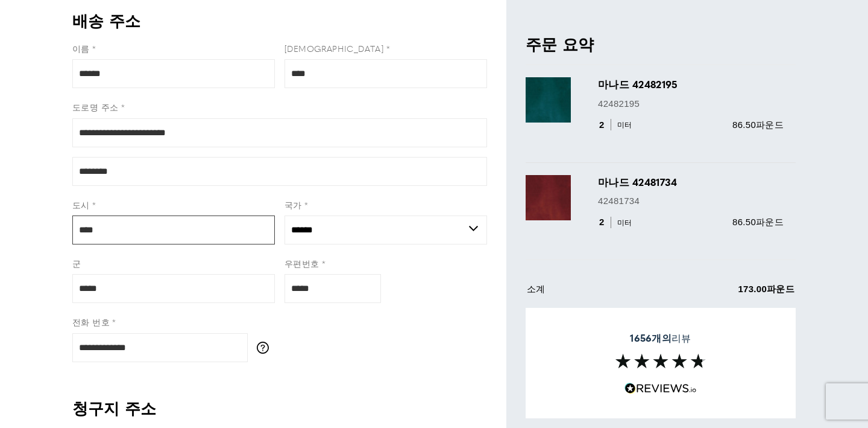 Image resolution: width=868 pixels, height=428 pixels. I want to click on font: 42481734, so click(619, 201).